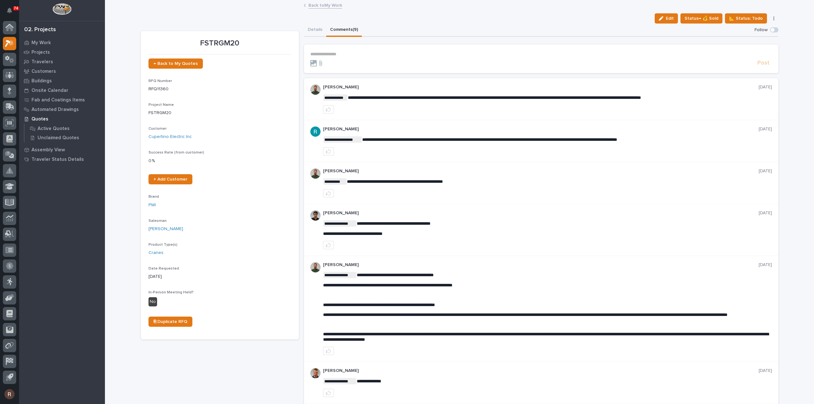 The image size is (814, 404). I want to click on div: Notifications74, so click(12, 13).